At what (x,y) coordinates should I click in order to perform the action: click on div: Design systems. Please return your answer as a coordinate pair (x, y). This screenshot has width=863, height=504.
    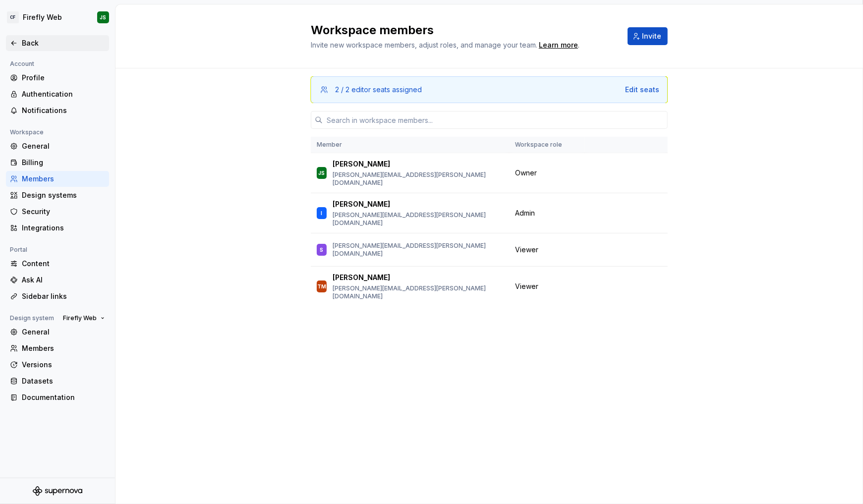
    Looking at the image, I should click on (63, 195).